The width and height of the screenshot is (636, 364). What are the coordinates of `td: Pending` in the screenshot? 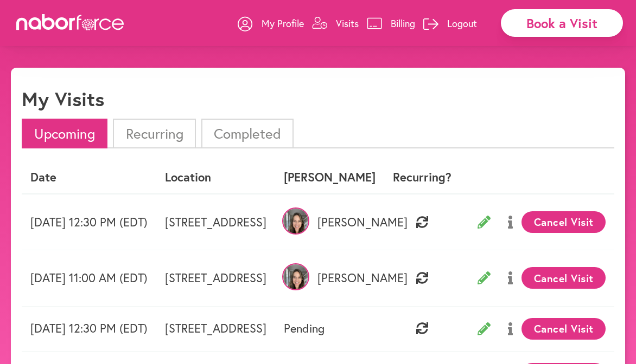 It's located at (329, 328).